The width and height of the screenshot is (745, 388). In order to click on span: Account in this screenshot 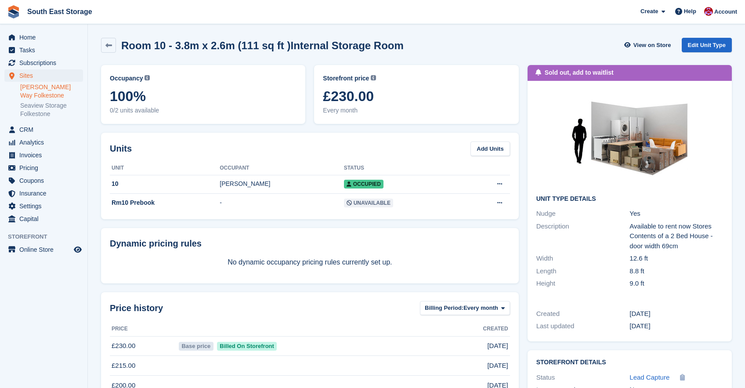, I will do `click(725, 12)`.